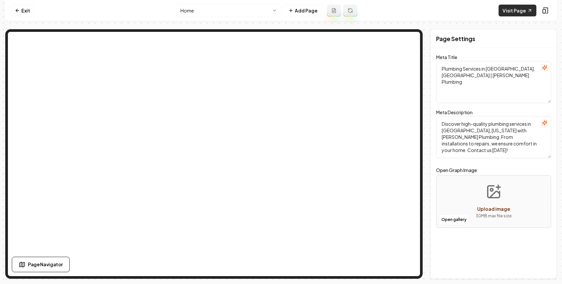 Image resolution: width=562 pixels, height=284 pixels. What do you see at coordinates (303, 11) in the screenshot?
I see `button: Add Page` at bounding box center [303, 11].